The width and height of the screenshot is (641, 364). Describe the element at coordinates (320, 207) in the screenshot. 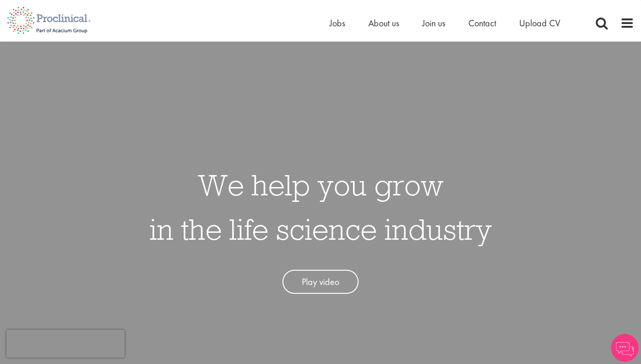

I see `h1: We help you grow in the life science industry` at that location.